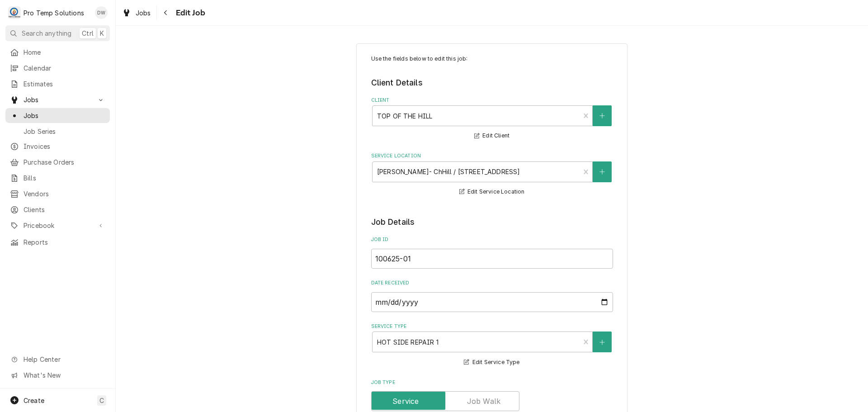 This screenshot has height=412, width=868. Describe the element at coordinates (57, 162) in the screenshot. I see `a: Purchase Orders` at that location.